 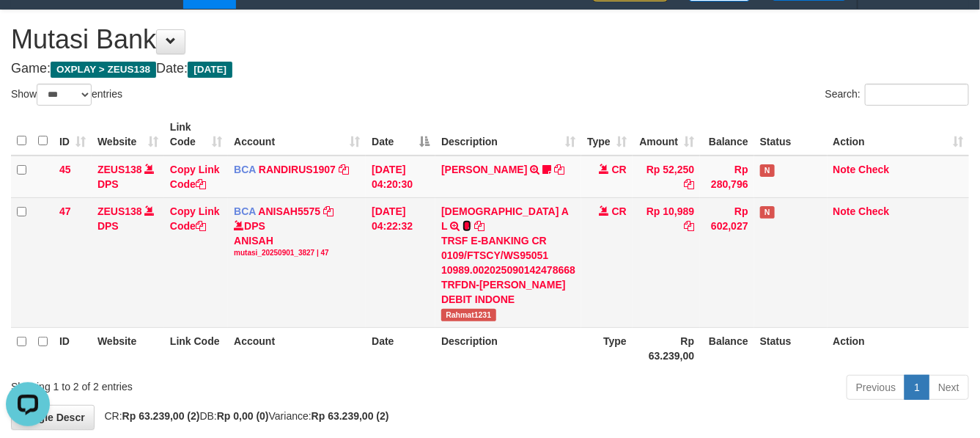 What do you see at coordinates (948, 387) in the screenshot?
I see `a: Next` at bounding box center [948, 387].